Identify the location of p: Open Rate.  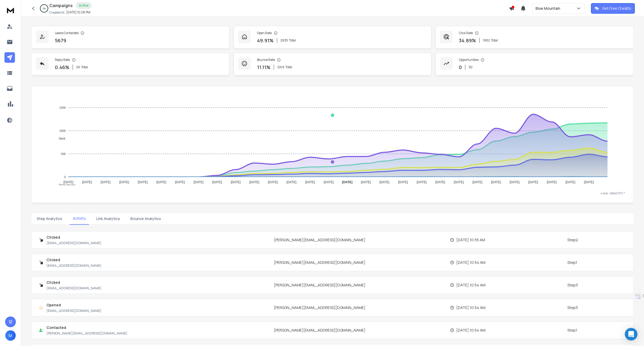
(264, 33).